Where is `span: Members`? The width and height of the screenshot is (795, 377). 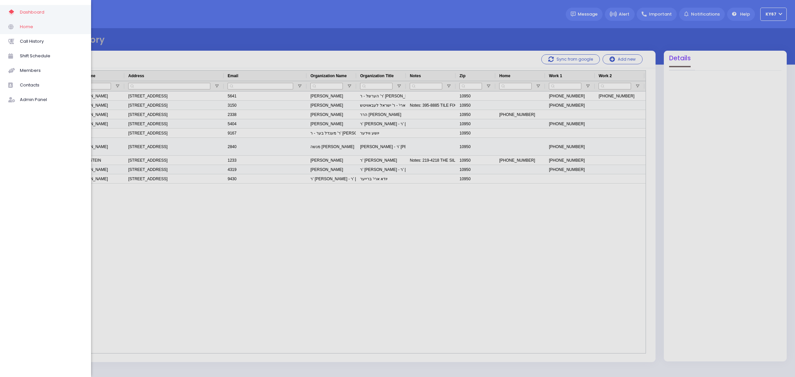
span: Members is located at coordinates (51, 71).